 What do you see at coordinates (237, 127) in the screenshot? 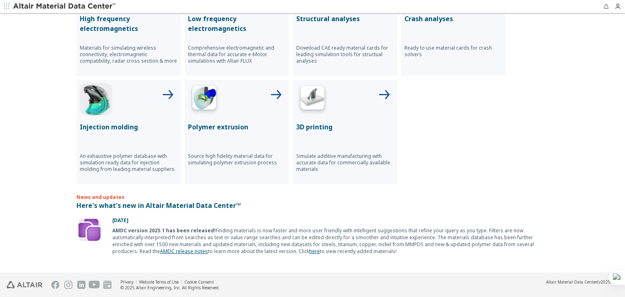
I see `p: Polymer extrusion` at bounding box center [237, 127].